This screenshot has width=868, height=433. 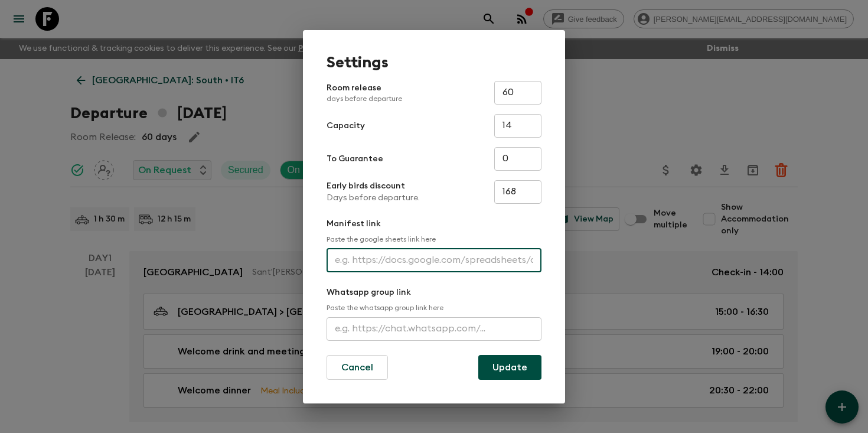 What do you see at coordinates (518, 93) in the screenshot?
I see `input: e.g. 30` at bounding box center [518, 93].